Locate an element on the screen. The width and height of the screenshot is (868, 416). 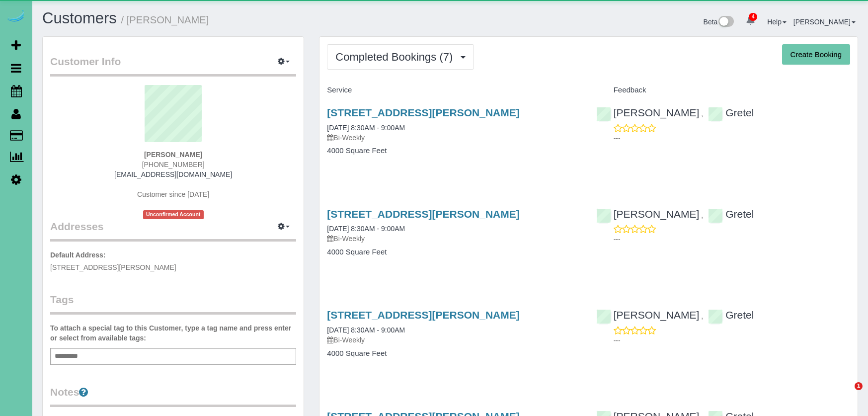
img: Automaid Logo is located at coordinates (16, 17).